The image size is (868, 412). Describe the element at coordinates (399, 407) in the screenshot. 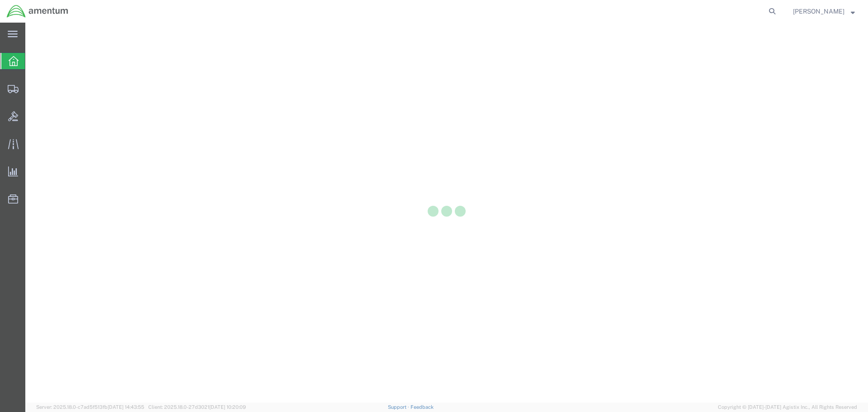

I see `a: Support` at that location.